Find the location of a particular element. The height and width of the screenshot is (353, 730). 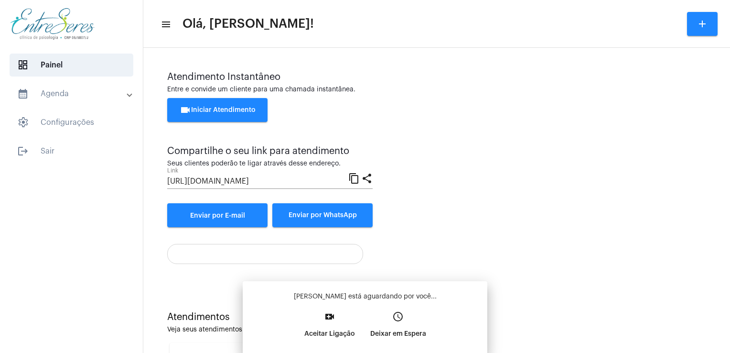

div: Seus clientes poderão te ligar através desse endereço. is located at coordinates (270, 163).